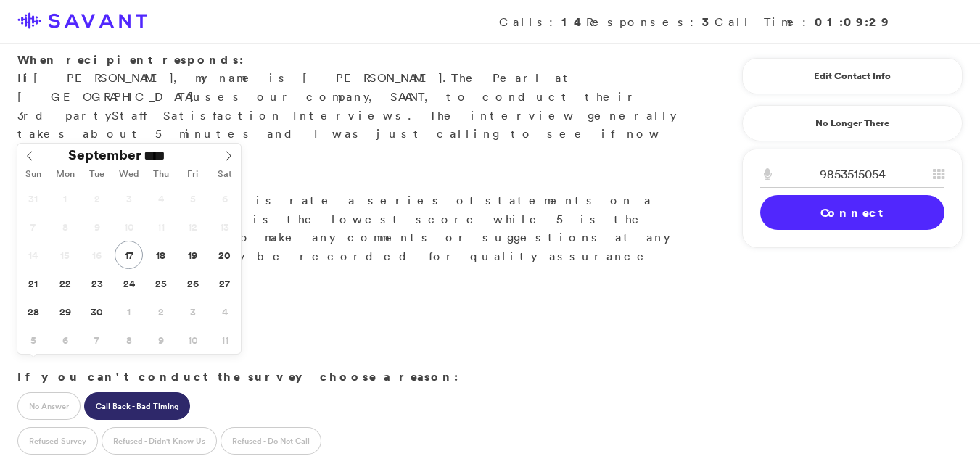 The width and height of the screenshot is (980, 459). I want to click on span: Sat, so click(225, 174).